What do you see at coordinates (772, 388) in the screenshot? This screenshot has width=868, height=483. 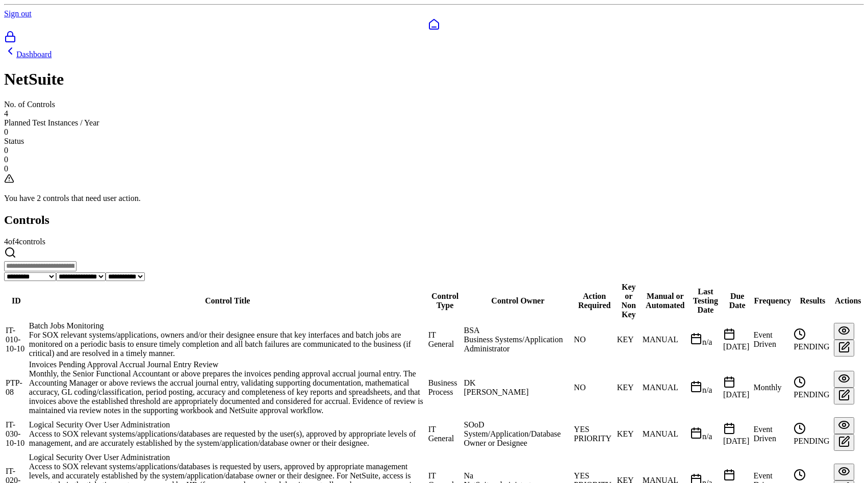 I see `td: Monthly` at bounding box center [772, 388].